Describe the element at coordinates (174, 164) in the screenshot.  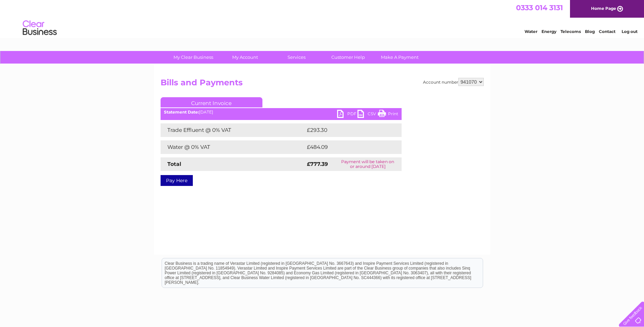
I see `strong: Total` at that location.